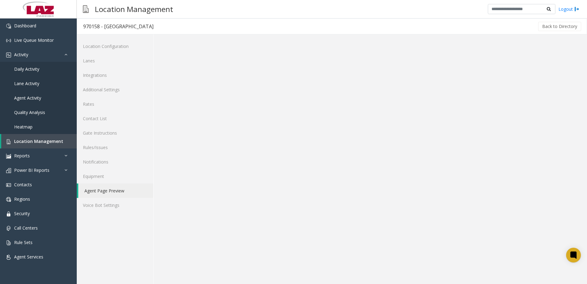  I want to click on span: Daily Activity, so click(27, 69).